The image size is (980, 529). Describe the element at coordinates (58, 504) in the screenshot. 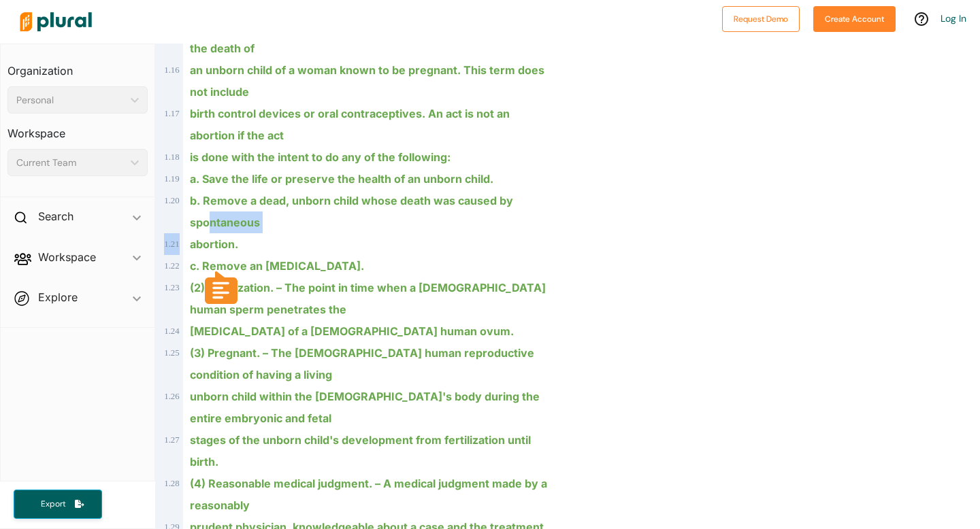

I see `button: Export` at that location.